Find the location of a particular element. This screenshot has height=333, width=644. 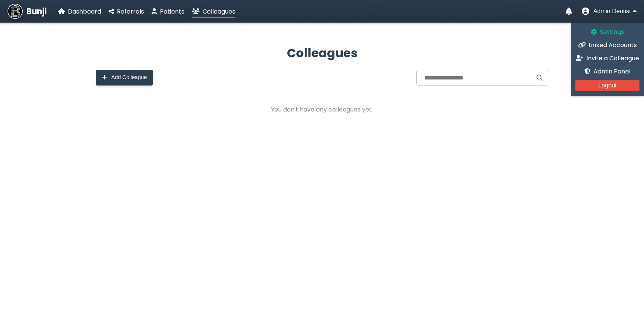

a: Patients is located at coordinates (168, 11).